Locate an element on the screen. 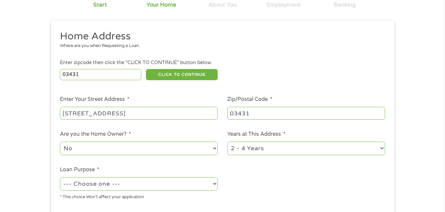 The width and height of the screenshot is (445, 212). label: Loan Purpose is located at coordinates (80, 170).